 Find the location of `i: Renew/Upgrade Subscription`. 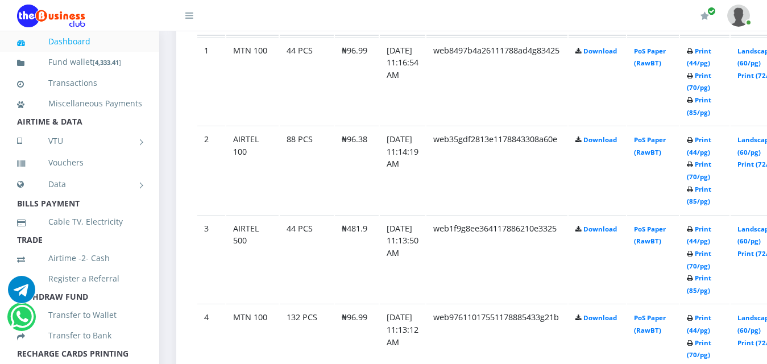

i: Renew/Upgrade Subscription is located at coordinates (704, 16).